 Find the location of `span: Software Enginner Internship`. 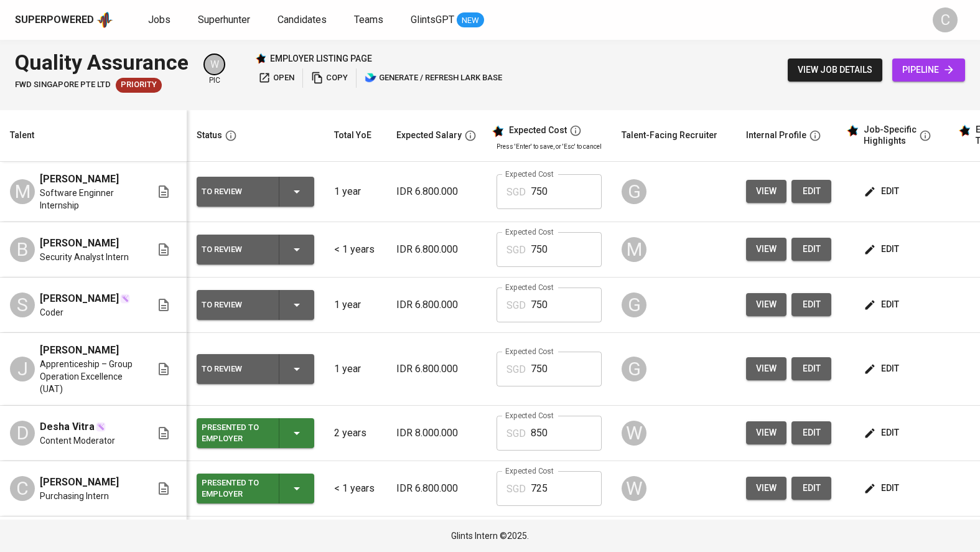

span: Software Enginner Internship is located at coordinates (88, 199).